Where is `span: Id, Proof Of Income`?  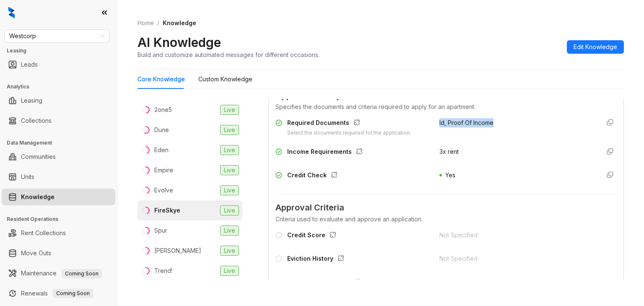
span: Id, Proof Of Income is located at coordinates (466, 122).